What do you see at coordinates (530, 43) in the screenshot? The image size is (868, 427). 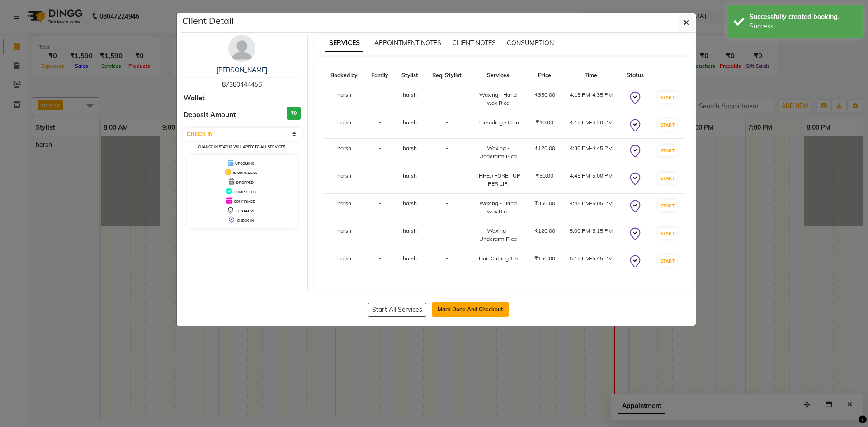 I see `span: CONSUMPTION` at bounding box center [530, 43].